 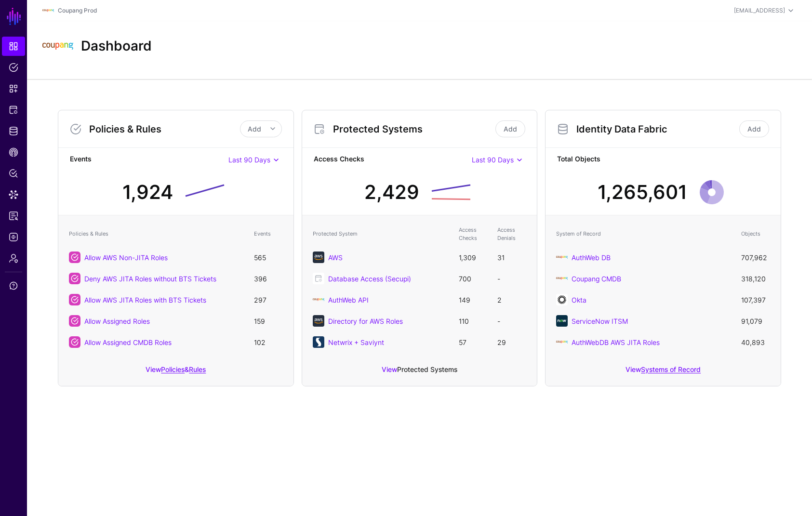 I want to click on a: ServiceNow ITSM, so click(x=599, y=321).